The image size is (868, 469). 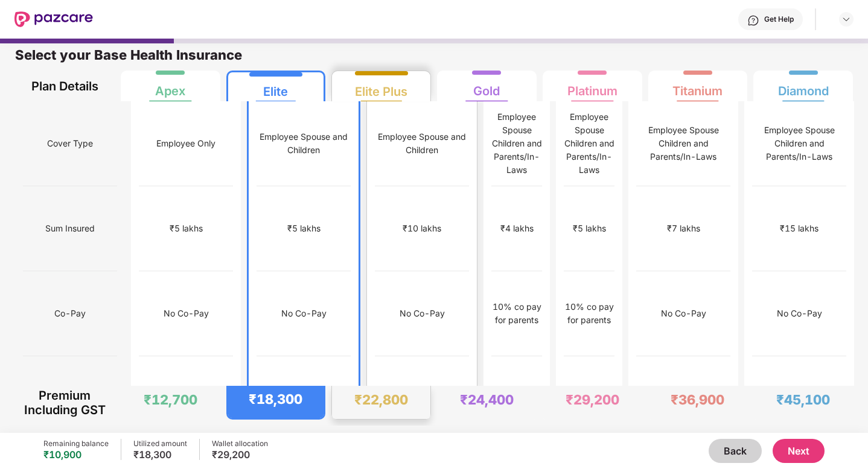 I want to click on div: ₹10,900, so click(x=76, y=455).